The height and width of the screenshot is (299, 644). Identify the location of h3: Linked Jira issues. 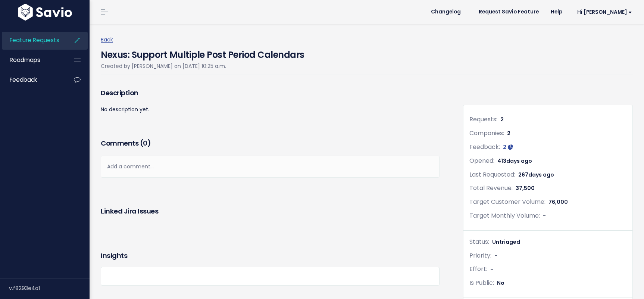
(130, 211).